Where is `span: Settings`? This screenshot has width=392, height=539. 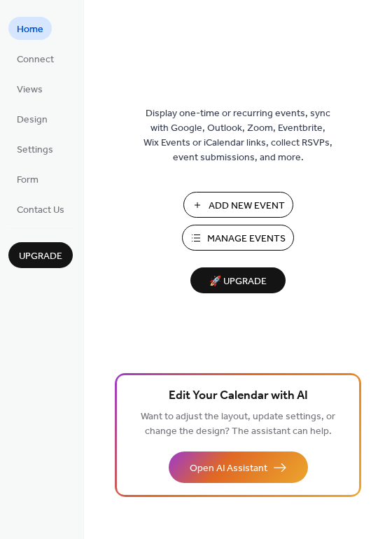
span: Settings is located at coordinates (35, 150).